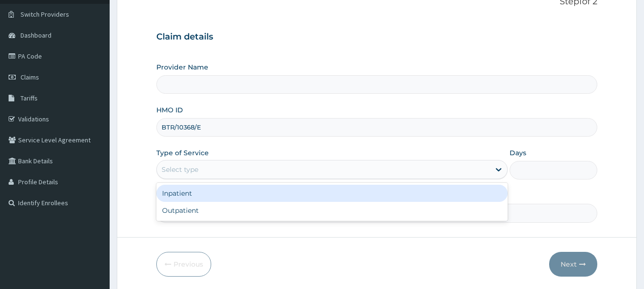 This screenshot has height=289, width=644. What do you see at coordinates (29, 98) in the screenshot?
I see `span: Tariffs` at bounding box center [29, 98].